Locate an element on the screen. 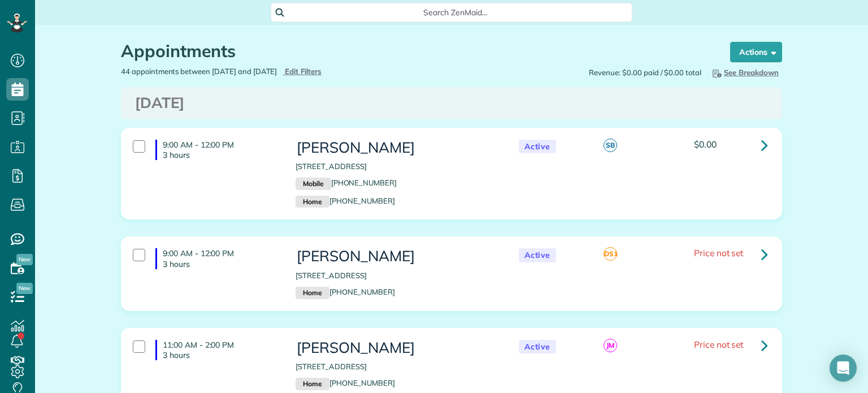 The width and height of the screenshot is (868, 393). span: DS1 is located at coordinates (610, 254).